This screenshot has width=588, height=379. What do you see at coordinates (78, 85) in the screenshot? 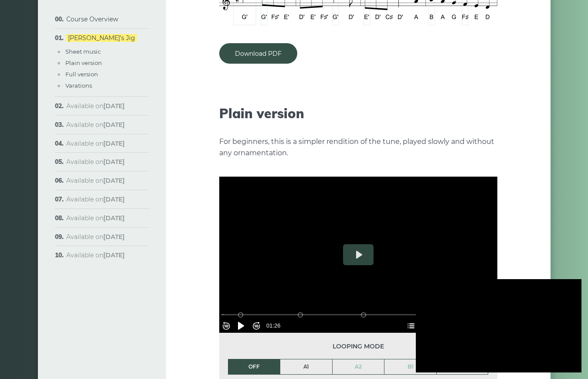
I see `a: Varations` at bounding box center [78, 85].